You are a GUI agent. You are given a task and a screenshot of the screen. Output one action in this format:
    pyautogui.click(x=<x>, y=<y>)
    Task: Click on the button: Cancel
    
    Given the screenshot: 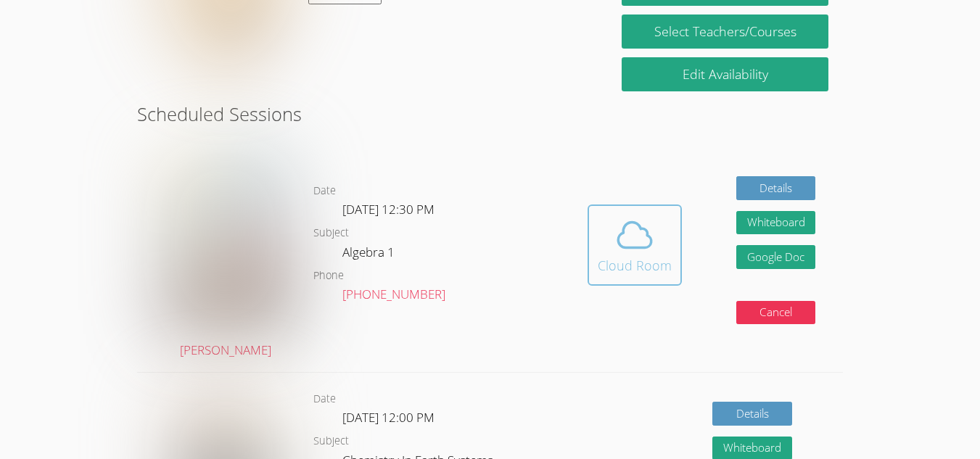 What is the action you would take?
    pyautogui.click(x=776, y=313)
    